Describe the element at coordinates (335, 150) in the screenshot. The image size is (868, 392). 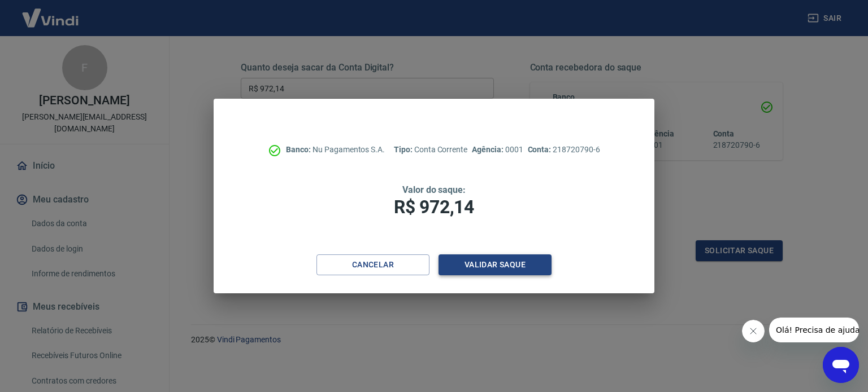
I see `p: Nu Pagamentos S.A.` at that location.